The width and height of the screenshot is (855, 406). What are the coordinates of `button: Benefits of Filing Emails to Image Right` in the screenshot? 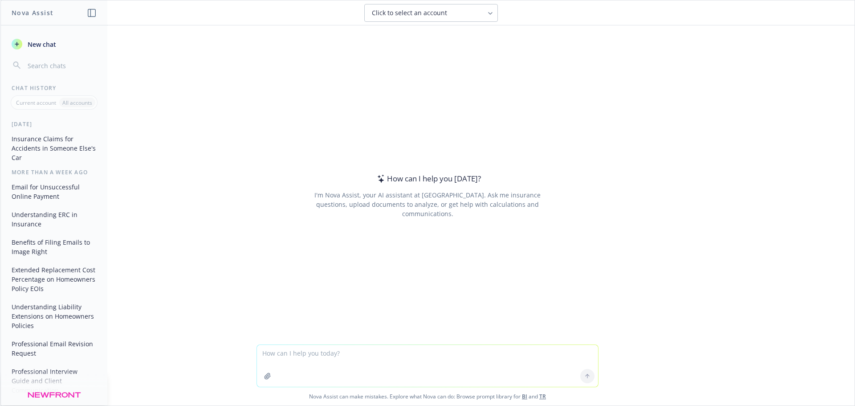 It's located at (54, 247).